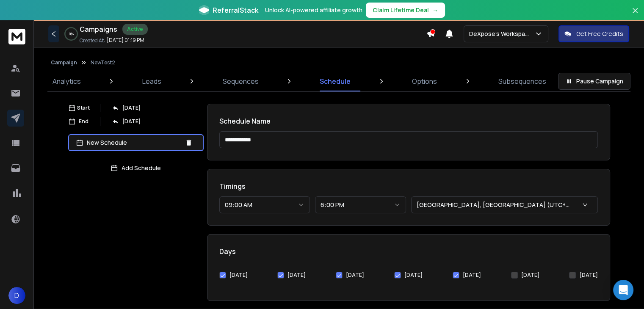  I want to click on div: Active, so click(135, 29).